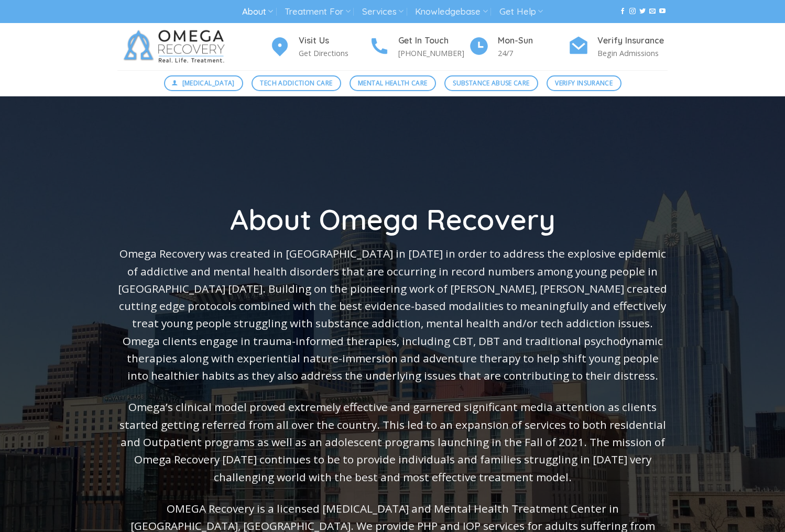 The width and height of the screenshot is (785, 532). What do you see at coordinates (491, 83) in the screenshot?
I see `a: Substance Abuse Care` at bounding box center [491, 83].